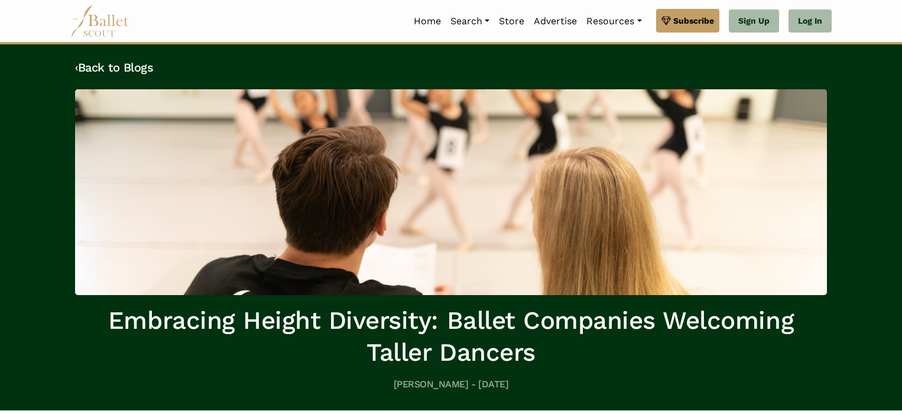 This screenshot has width=902, height=411. What do you see at coordinates (511, 21) in the screenshot?
I see `a: Store` at bounding box center [511, 21].